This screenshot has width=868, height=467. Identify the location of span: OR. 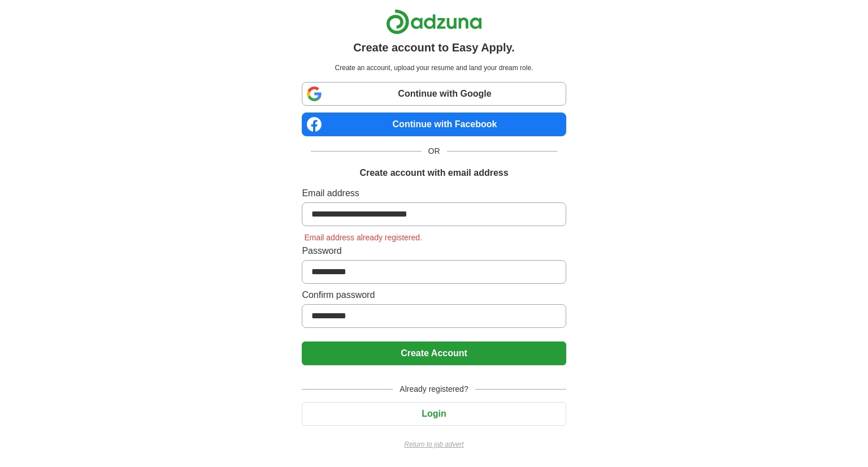
(434, 151).